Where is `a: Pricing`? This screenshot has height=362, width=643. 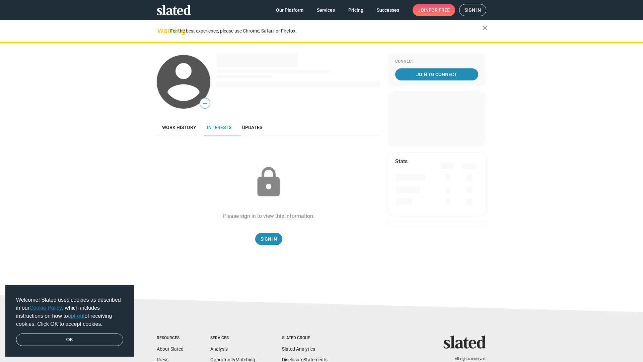 a: Pricing is located at coordinates (356, 10).